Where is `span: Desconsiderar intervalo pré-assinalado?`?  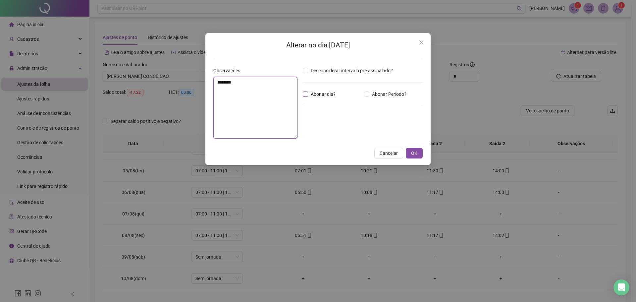
span: Desconsiderar intervalo pré-assinalado? is located at coordinates (352, 71).